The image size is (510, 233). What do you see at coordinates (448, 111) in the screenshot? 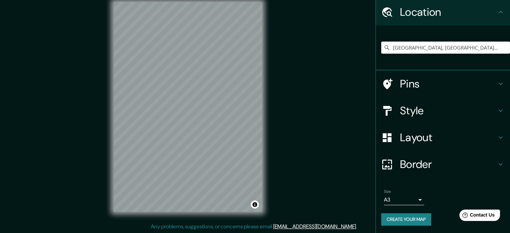
I see `h4: Style` at bounding box center [448, 111].